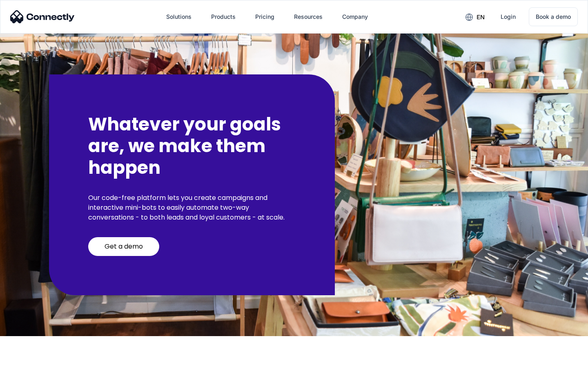  What do you see at coordinates (265, 17) in the screenshot?
I see `a: Pricing` at bounding box center [265, 17].